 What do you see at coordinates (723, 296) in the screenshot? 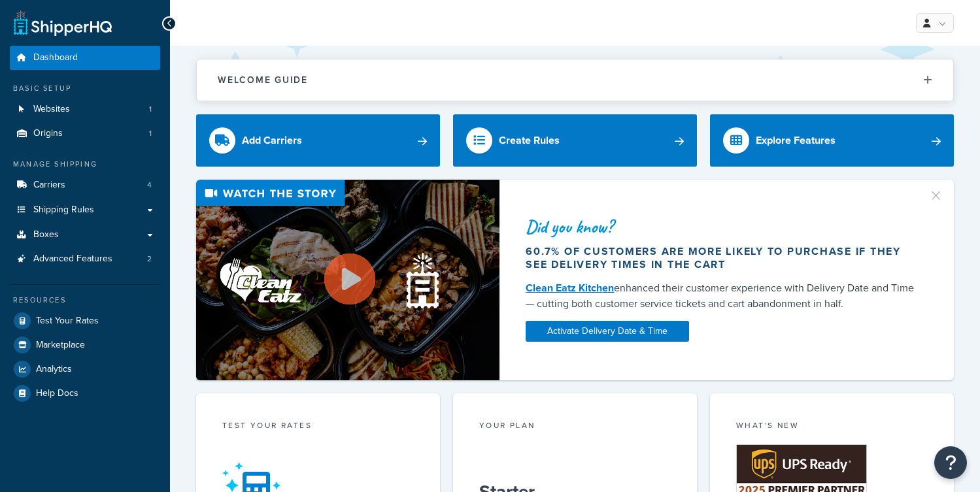
I see `div: enhanced their customer experience with Delivery Date and Time — cutting both customer service ti...` at bounding box center [723, 296].